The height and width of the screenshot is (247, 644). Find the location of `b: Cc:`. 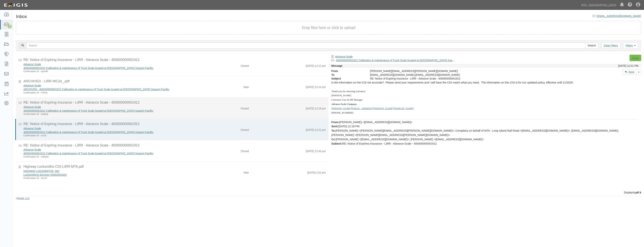

b: Cc: is located at coordinates (334, 139).